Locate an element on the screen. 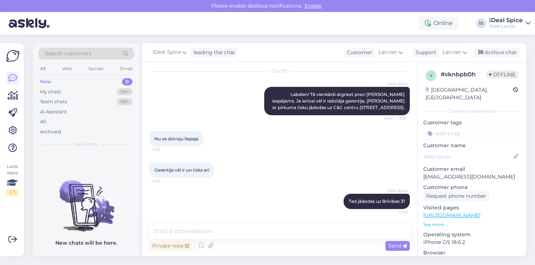 Image resolution: width=535 pixels, height=265 pixels. input: Add a tag is located at coordinates (472, 134).